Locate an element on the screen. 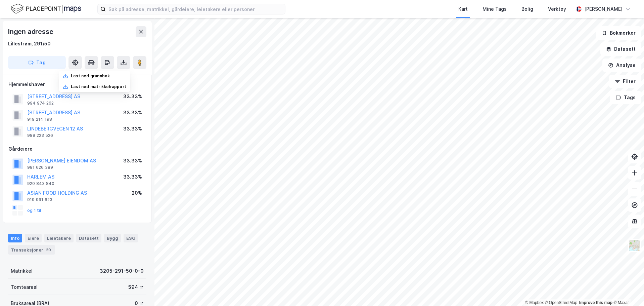 This screenshot has height=306, width=644. div: Eiere is located at coordinates (33, 238).